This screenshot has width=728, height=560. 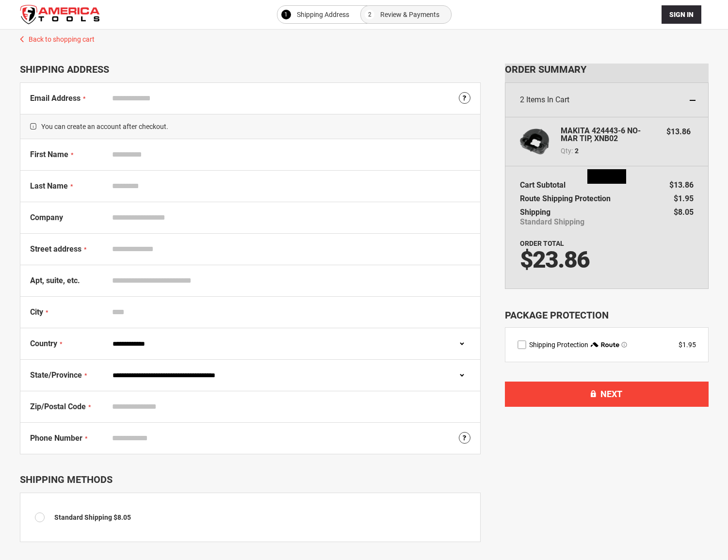 I want to click on span: Shipping Protection, so click(x=559, y=345).